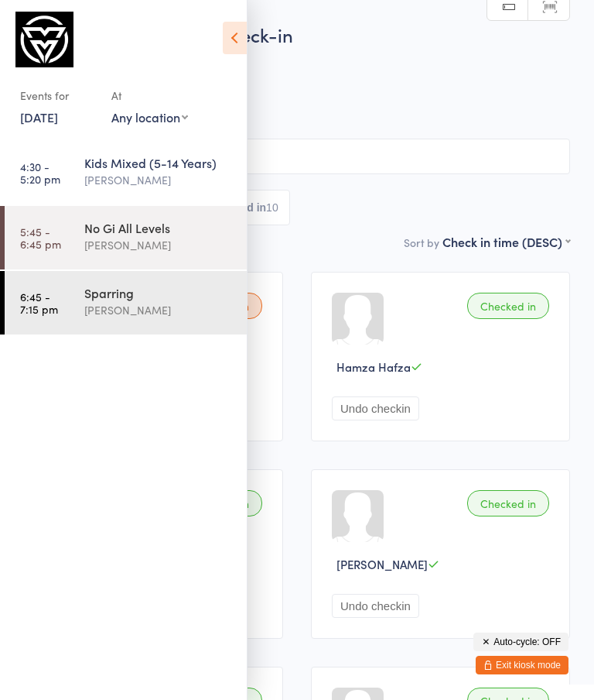 This screenshot has height=700, width=594. Describe the element at coordinates (41, 237) in the screenshot. I see `time: 5:45 - 6:45 pm` at that location.